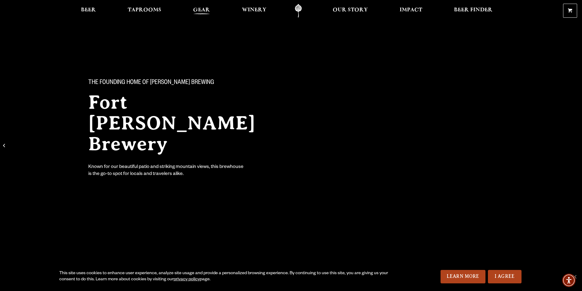  I want to click on a: Odell Home, so click(298, 11).